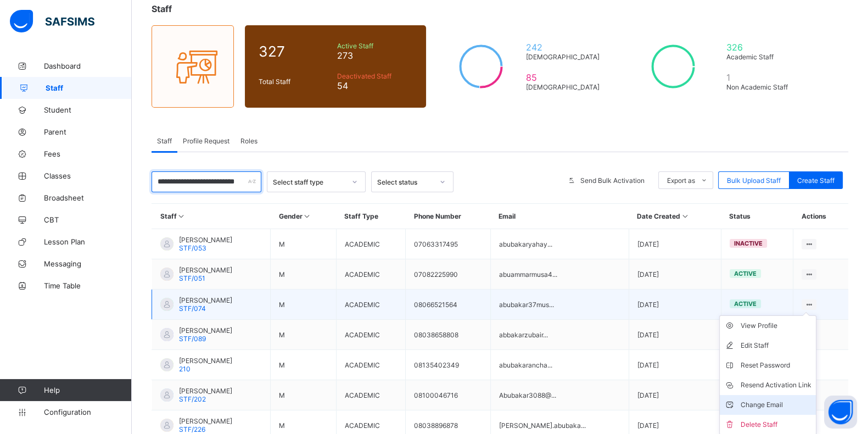 The width and height of the screenshot is (868, 434). I want to click on span: Non Academic Staff, so click(762, 87).